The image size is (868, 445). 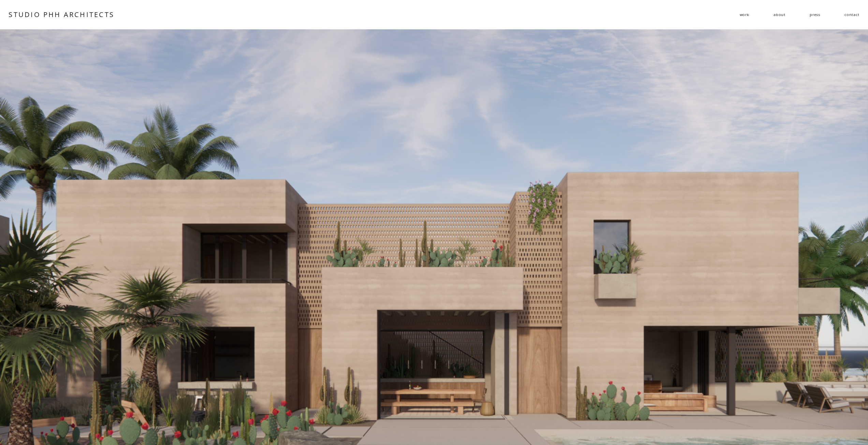 I want to click on a: press, so click(x=815, y=14).